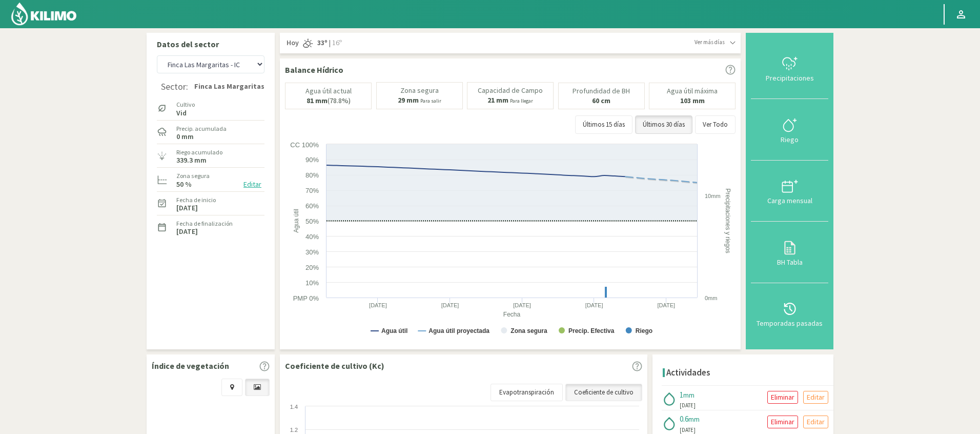 This screenshot has width=980, height=434. I want to click on button: Carga mensual, so click(789, 190).